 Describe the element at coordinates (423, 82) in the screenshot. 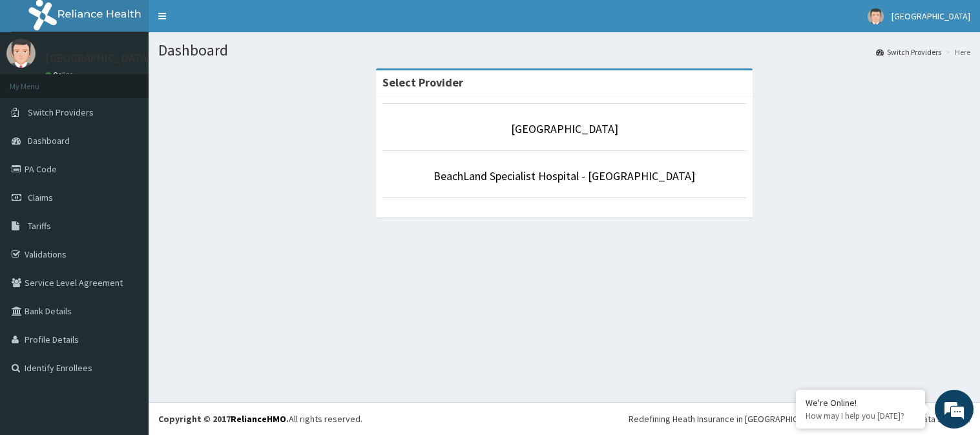

I see `strong: Select Provider` at that location.